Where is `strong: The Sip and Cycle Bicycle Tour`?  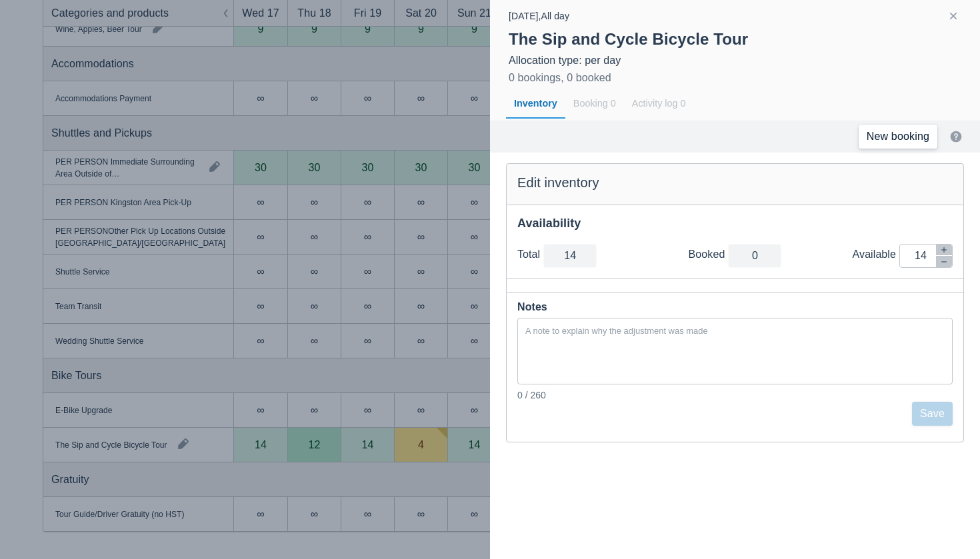
strong: The Sip and Cycle Bicycle Tour is located at coordinates (628, 38).